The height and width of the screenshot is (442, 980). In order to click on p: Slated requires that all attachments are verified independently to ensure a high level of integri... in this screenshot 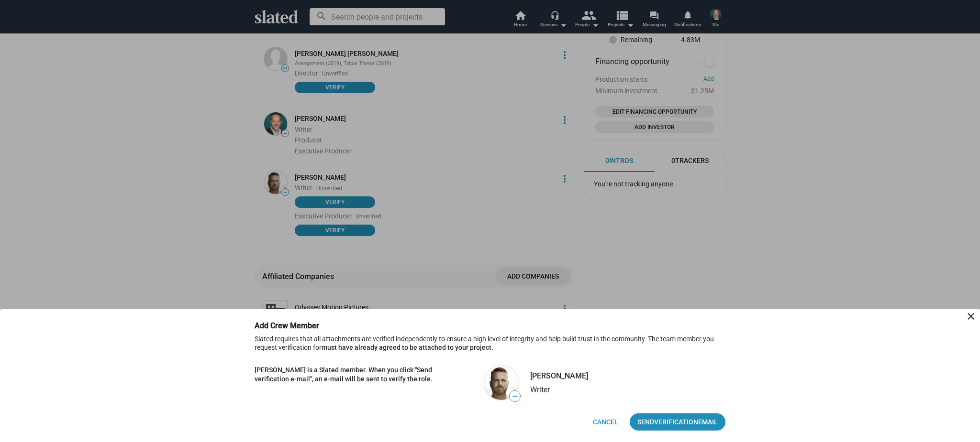, I will do `click(490, 347)`.